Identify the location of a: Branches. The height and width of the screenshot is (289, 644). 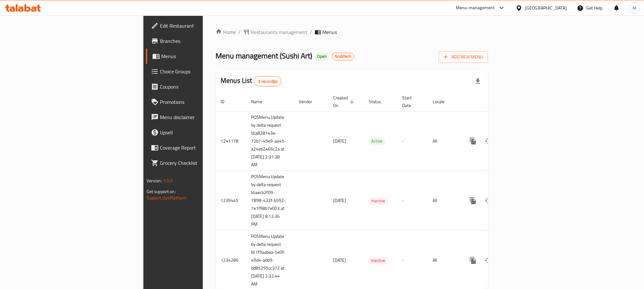
(198, 41).